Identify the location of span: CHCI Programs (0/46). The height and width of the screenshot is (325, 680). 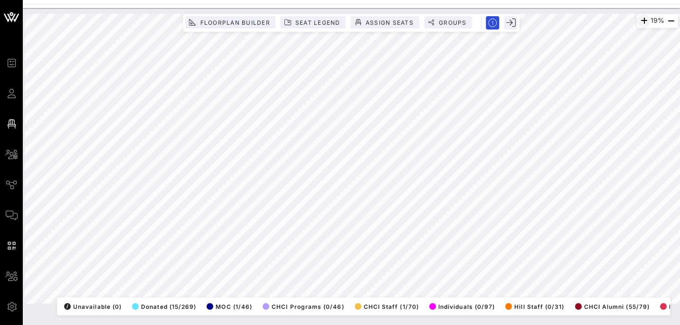
(304, 306).